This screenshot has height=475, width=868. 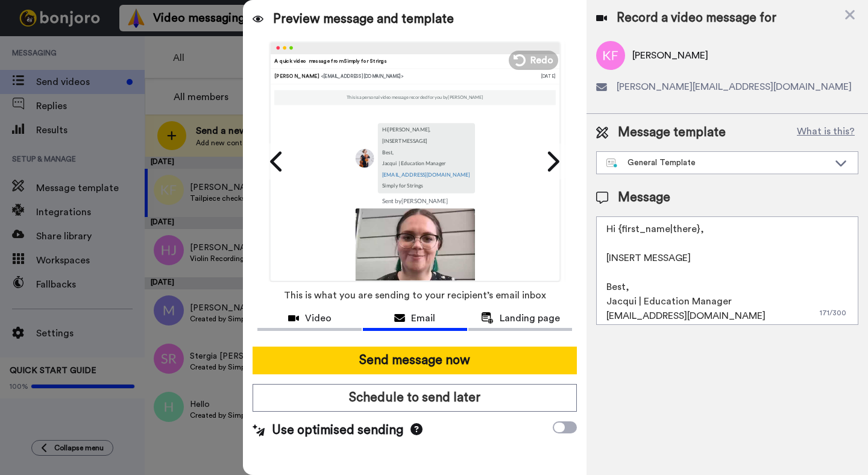 What do you see at coordinates (415, 360) in the screenshot?
I see `button: Send message now` at bounding box center [415, 360].